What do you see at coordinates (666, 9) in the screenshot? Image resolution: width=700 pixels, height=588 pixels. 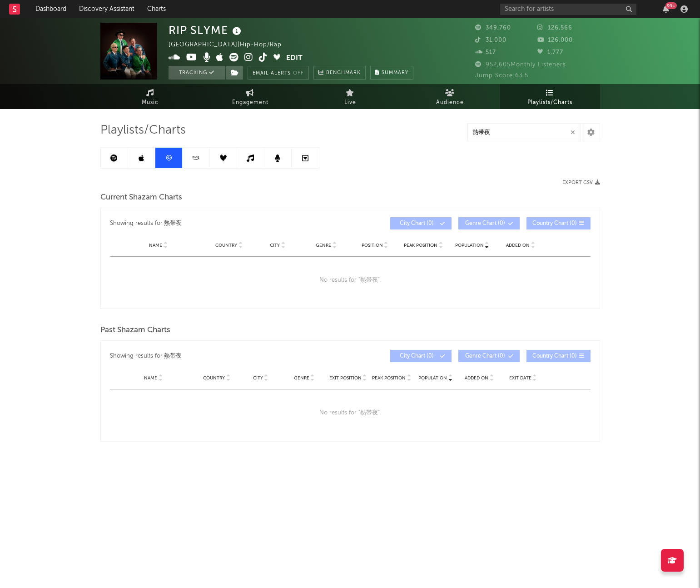 I see `button: 99+` at bounding box center [666, 9].